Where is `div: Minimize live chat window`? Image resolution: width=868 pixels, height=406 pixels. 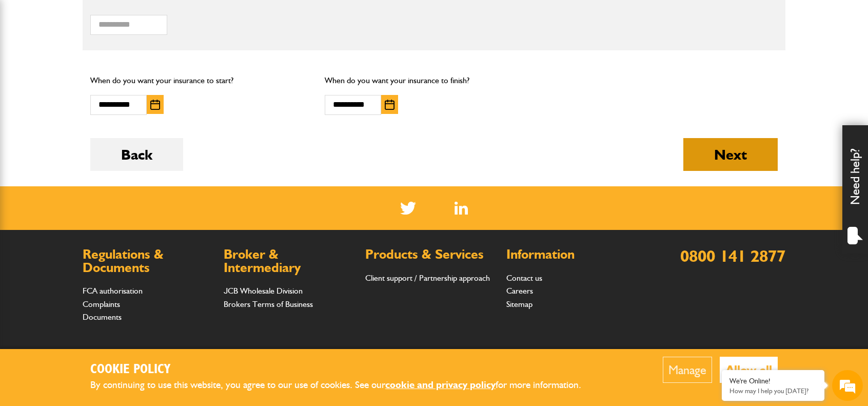
div: Minimize live chat window is located at coordinates (181, 17).